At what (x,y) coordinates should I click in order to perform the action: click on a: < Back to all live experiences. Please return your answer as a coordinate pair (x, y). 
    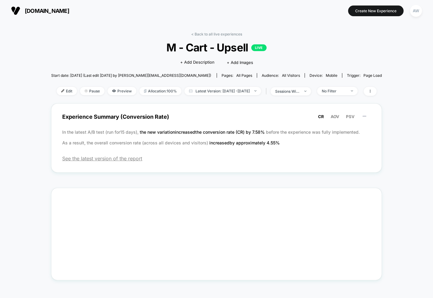
    Looking at the image, I should click on (216, 34).